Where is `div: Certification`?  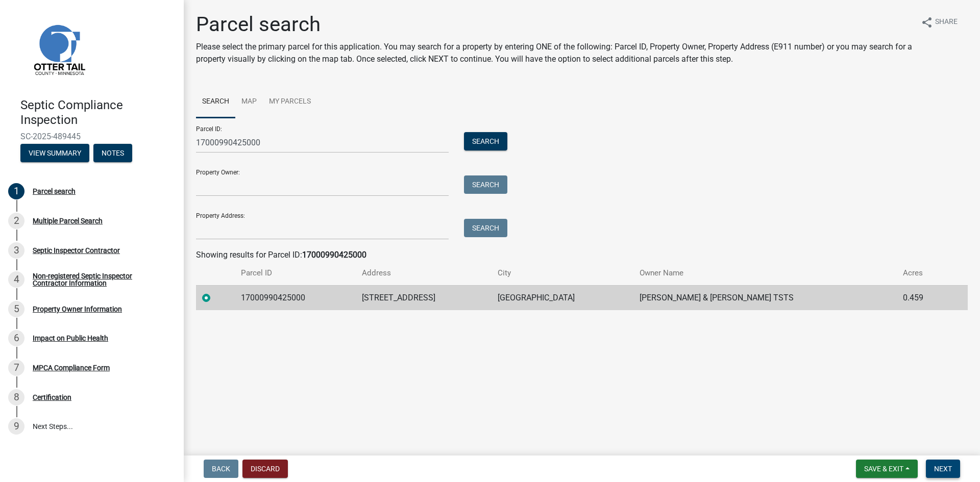
div: Certification is located at coordinates (52, 397).